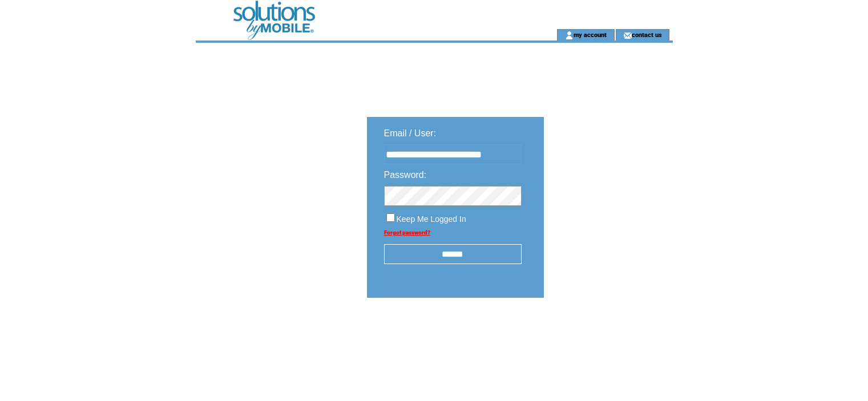  What do you see at coordinates (627, 35) in the screenshot?
I see `img: contact_us_icon.gif;jsessionid=D1828CF996A599D1C8C45C17416927A9` at bounding box center [627, 35].